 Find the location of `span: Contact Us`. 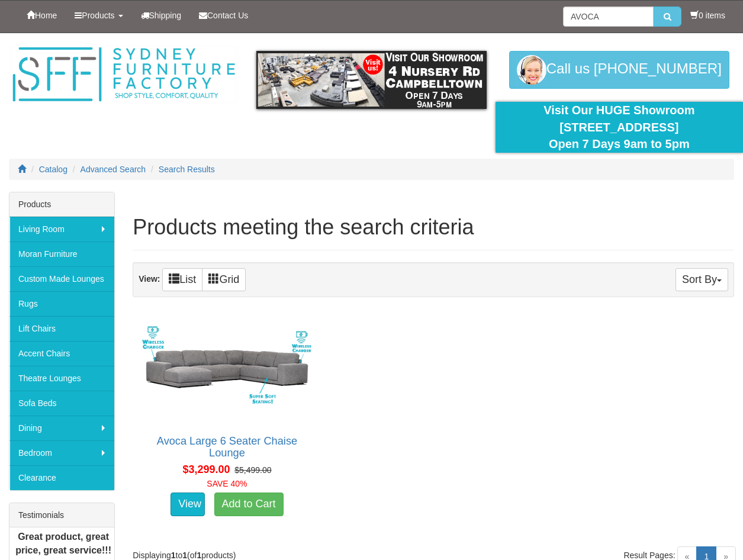

span: Contact Us is located at coordinates (227, 15).